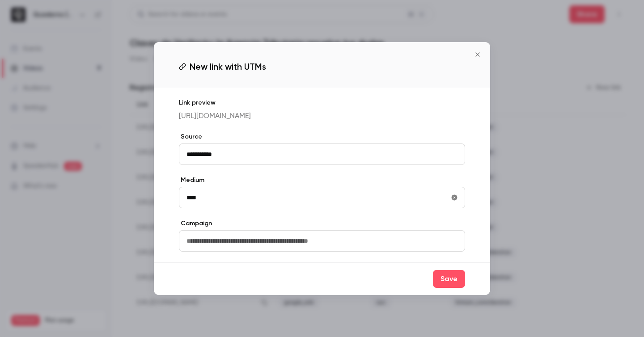 The height and width of the screenshot is (337, 644). I want to click on p: Link preview, so click(322, 103).